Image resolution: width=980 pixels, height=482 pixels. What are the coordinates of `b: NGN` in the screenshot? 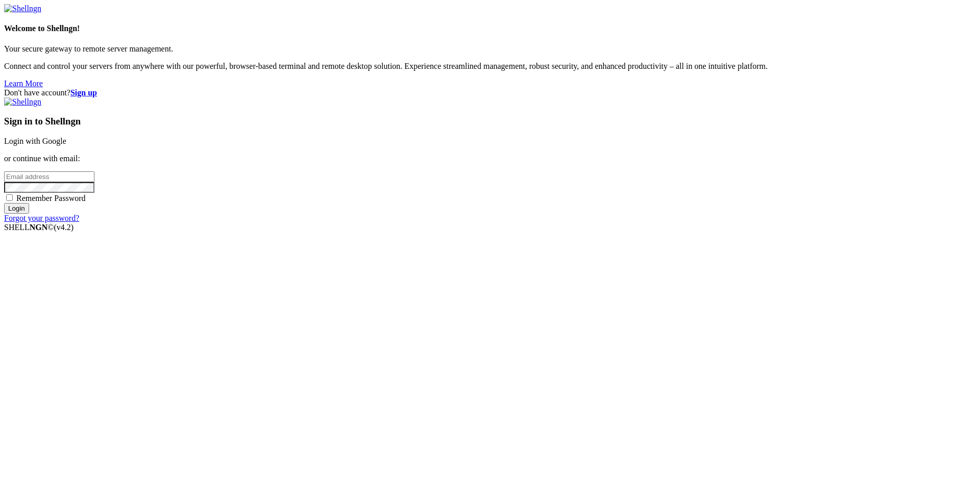 It's located at (38, 227).